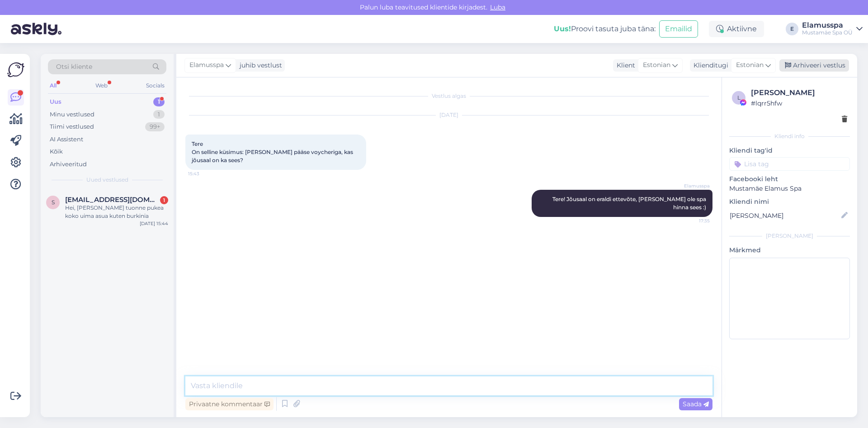 This screenshot has height=428, width=868. What do you see at coordinates (624, 65) in the screenshot?
I see `div: Klient` at bounding box center [624, 65].